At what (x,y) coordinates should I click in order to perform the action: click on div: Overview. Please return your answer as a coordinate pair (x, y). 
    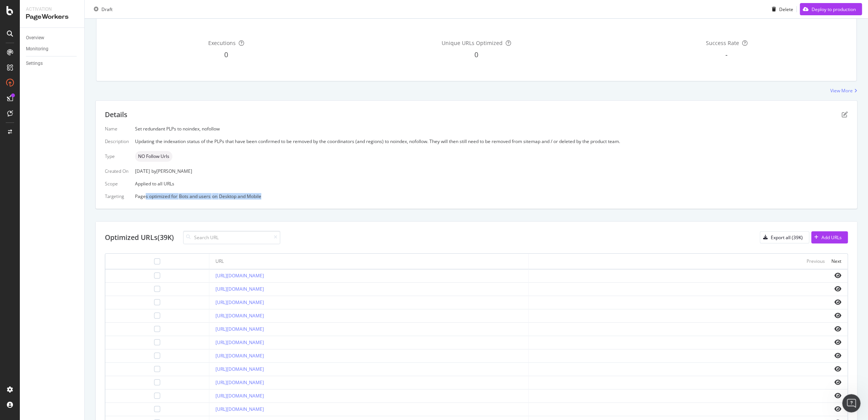
    Looking at the image, I should click on (35, 38).